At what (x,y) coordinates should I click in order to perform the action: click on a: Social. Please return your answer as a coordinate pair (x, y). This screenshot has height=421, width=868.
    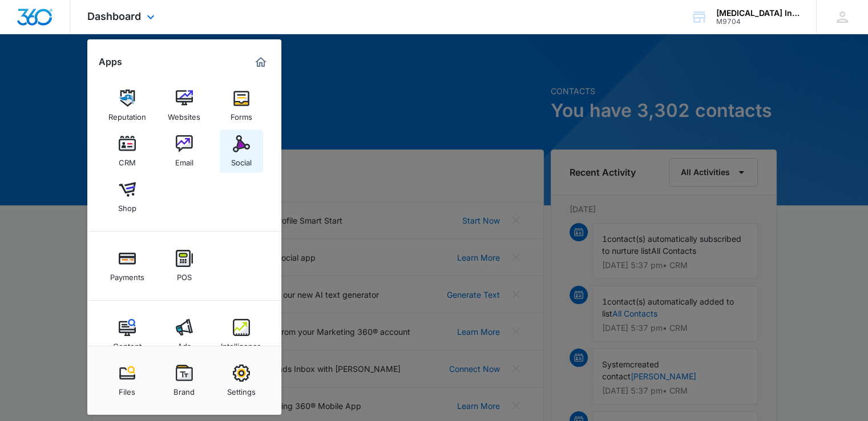
    Looking at the image, I should click on (241, 151).